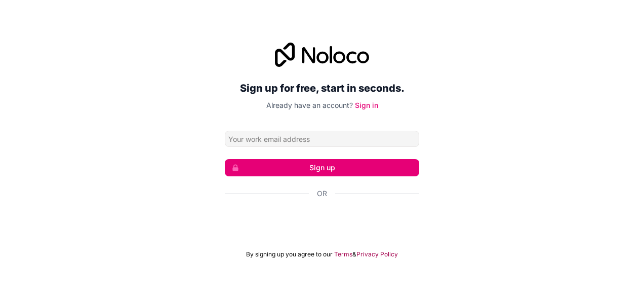 This screenshot has width=644, height=301. Describe the element at coordinates (343, 254) in the screenshot. I see `a: Terms` at that location.